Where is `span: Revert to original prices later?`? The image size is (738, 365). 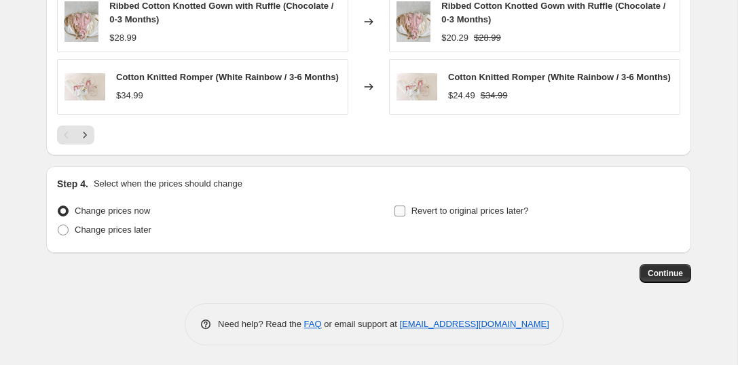
span: Revert to original prices later? is located at coordinates (470, 211).